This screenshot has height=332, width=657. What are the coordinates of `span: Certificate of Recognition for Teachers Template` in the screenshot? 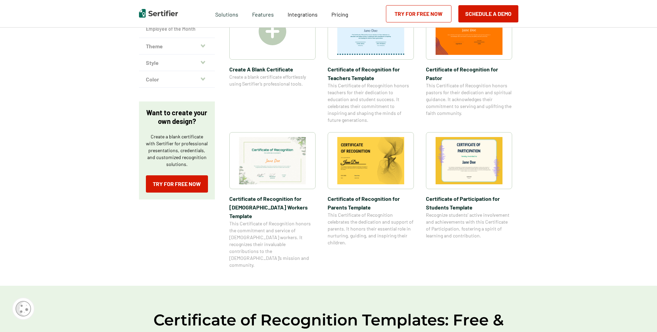 It's located at (371, 73).